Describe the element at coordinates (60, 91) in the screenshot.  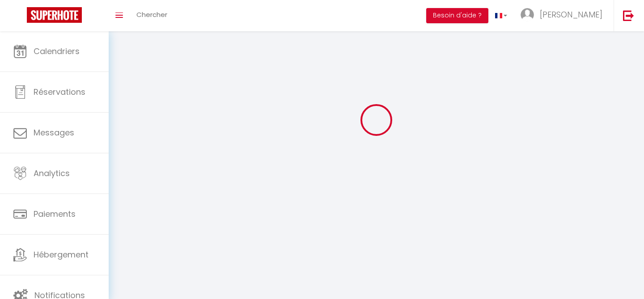
I see `span: Réservations` at that location.